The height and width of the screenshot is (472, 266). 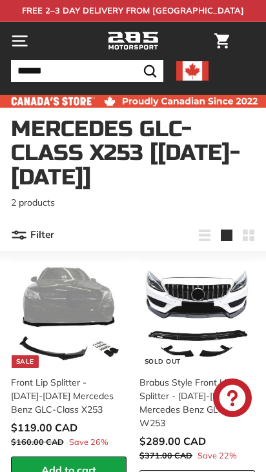 I want to click on img: mercedes front lip, so click(x=68, y=315).